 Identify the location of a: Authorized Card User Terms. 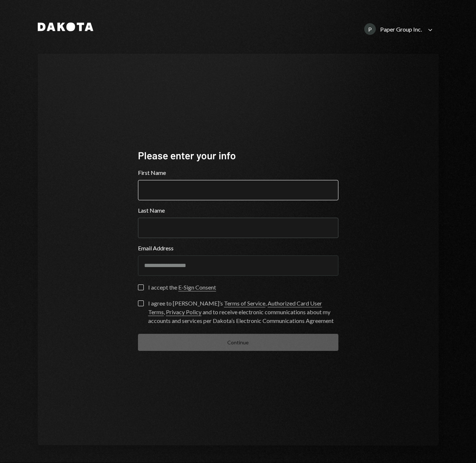
(235, 308).